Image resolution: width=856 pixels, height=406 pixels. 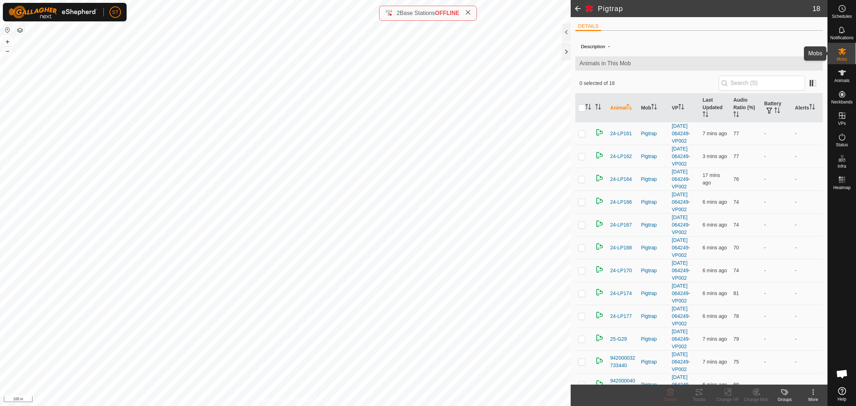 I want to click on h2: Pigtrap, so click(x=705, y=9).